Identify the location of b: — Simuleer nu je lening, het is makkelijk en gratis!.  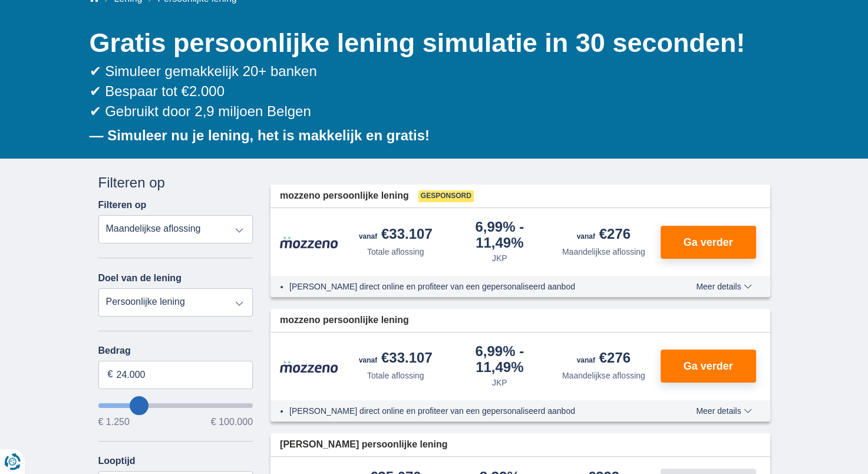
(260, 135).